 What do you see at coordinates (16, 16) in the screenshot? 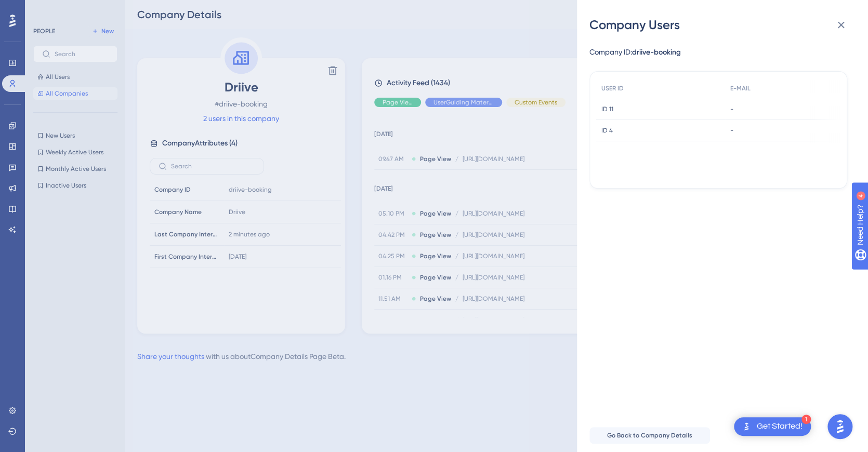
I see `button: Open AI Assistant Launcher` at bounding box center [16, 16].